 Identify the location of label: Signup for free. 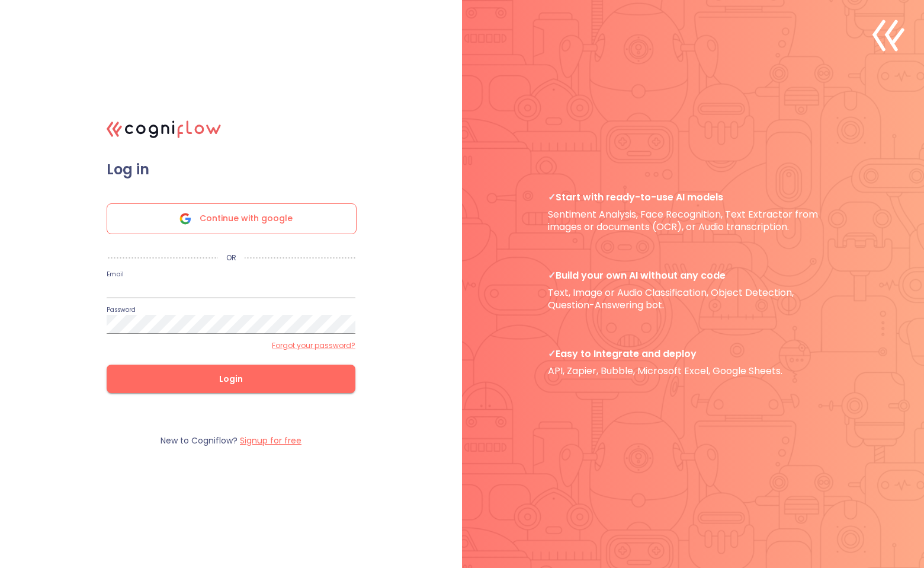
(271, 440).